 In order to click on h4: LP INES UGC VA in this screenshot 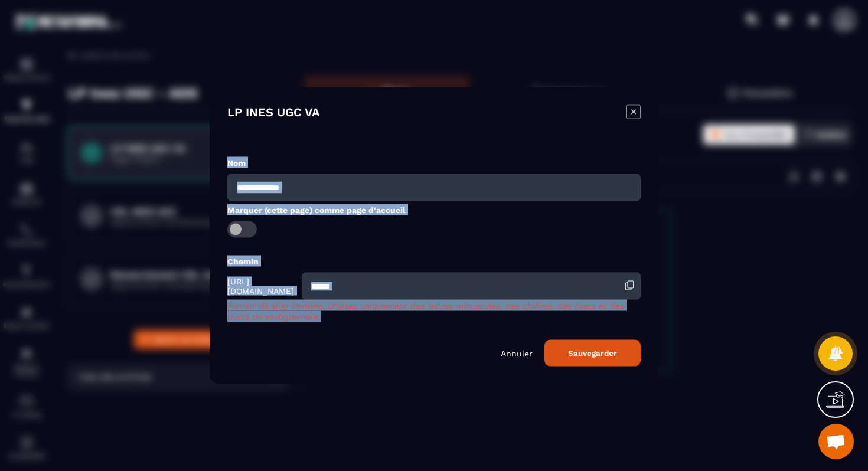, I will do `click(274, 113)`.